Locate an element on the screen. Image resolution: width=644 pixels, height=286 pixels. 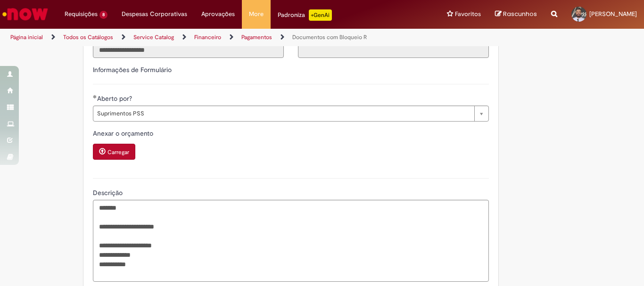
span: Despesas Corporativas is located at coordinates (154, 14).